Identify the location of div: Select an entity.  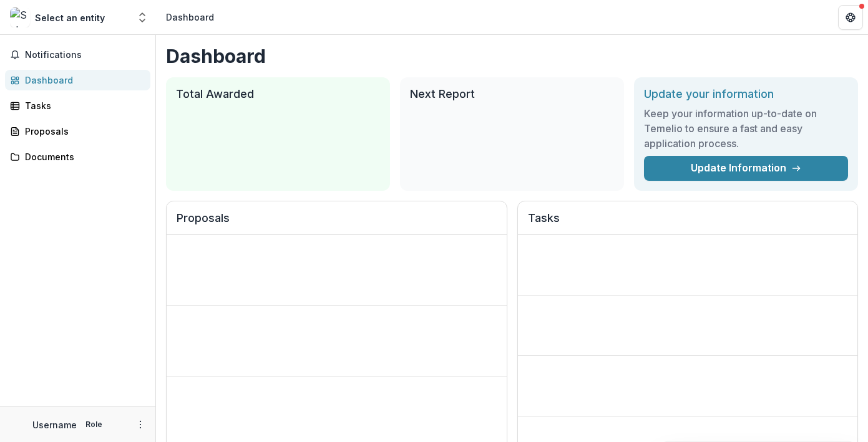
(70, 18).